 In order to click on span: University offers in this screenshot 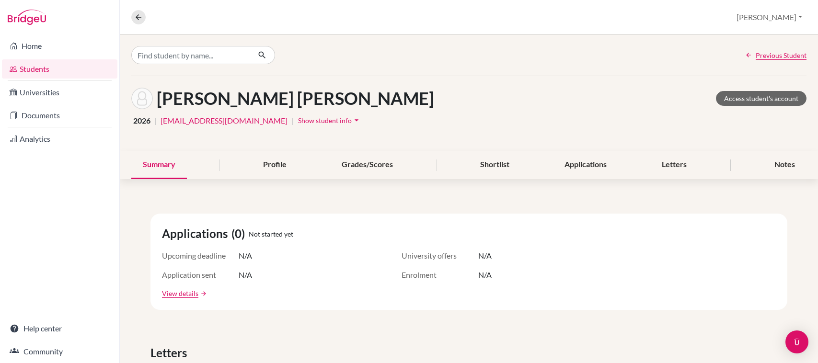, I will do `click(440, 256)`.